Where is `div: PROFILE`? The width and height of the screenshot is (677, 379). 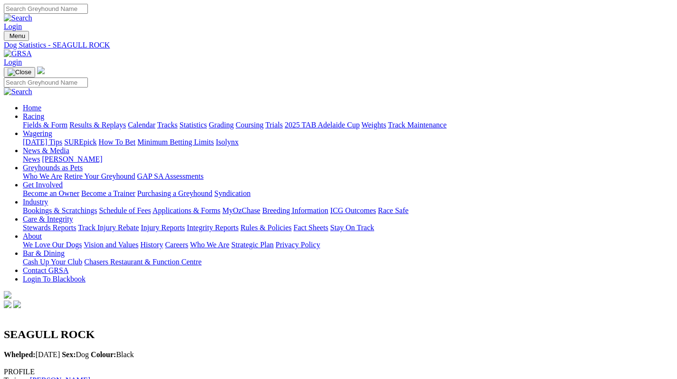 div: PROFILE is located at coordinates (338, 372).